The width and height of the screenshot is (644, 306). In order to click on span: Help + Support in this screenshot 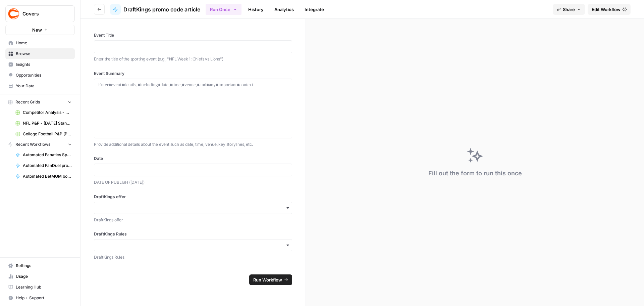, I will do `click(44, 298)`.